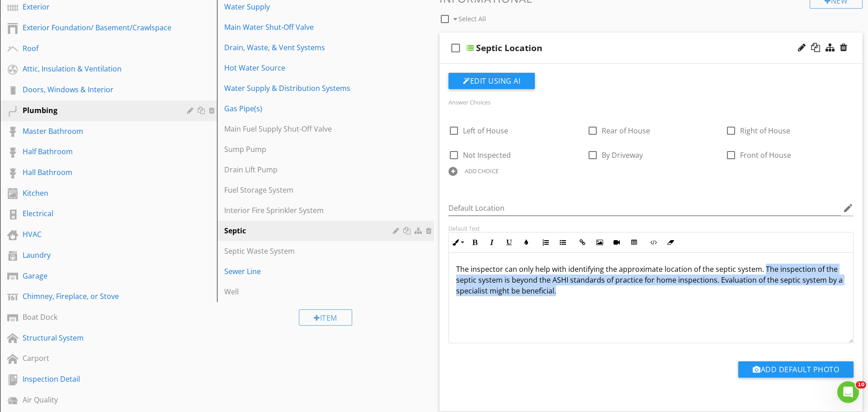  I want to click on span: 10, so click(861, 385).